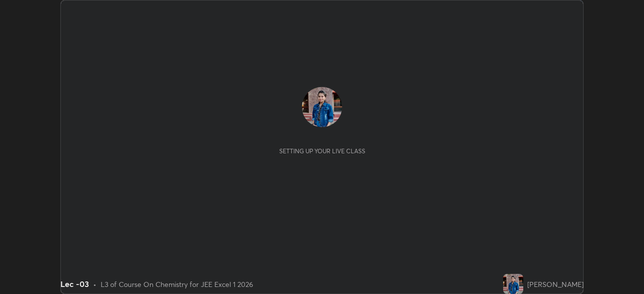 The height and width of the screenshot is (294, 644). I want to click on div: Lec -03, so click(74, 284).